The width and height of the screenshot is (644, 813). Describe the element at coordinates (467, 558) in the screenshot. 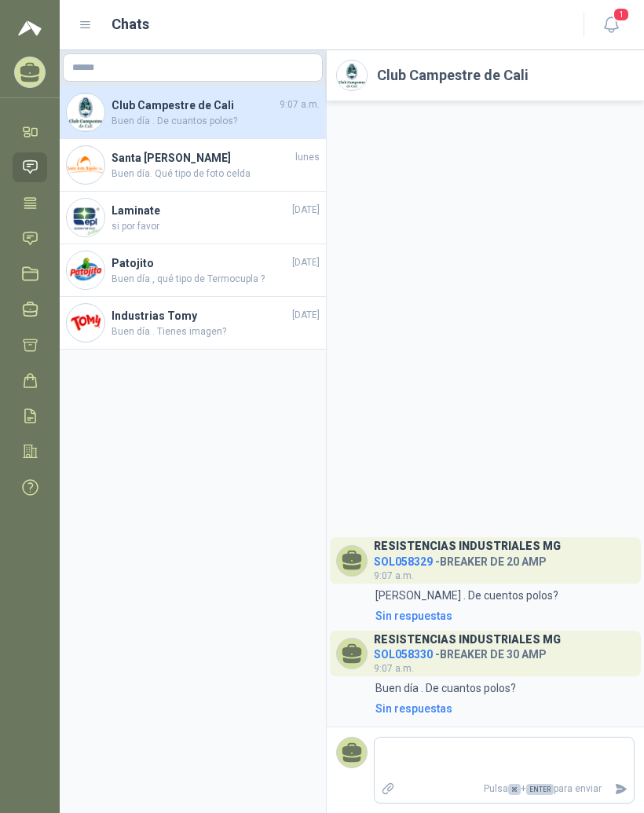

I see `h4: - BREAKER DE 20 AMP` at that location.